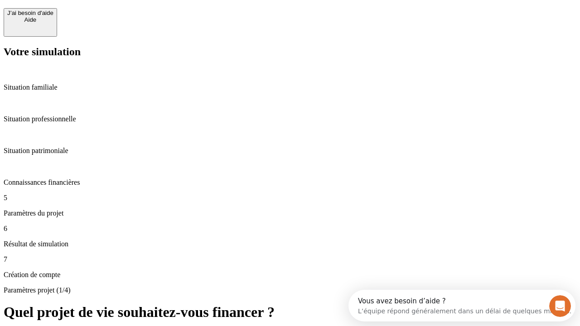 The width and height of the screenshot is (580, 326). What do you see at coordinates (290, 87) in the screenshot?
I see `p: Situation familiale` at bounding box center [290, 87].